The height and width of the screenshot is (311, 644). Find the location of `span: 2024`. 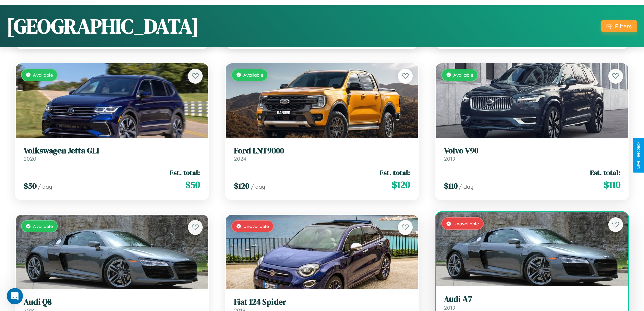

span: 2024 is located at coordinates (240, 158).